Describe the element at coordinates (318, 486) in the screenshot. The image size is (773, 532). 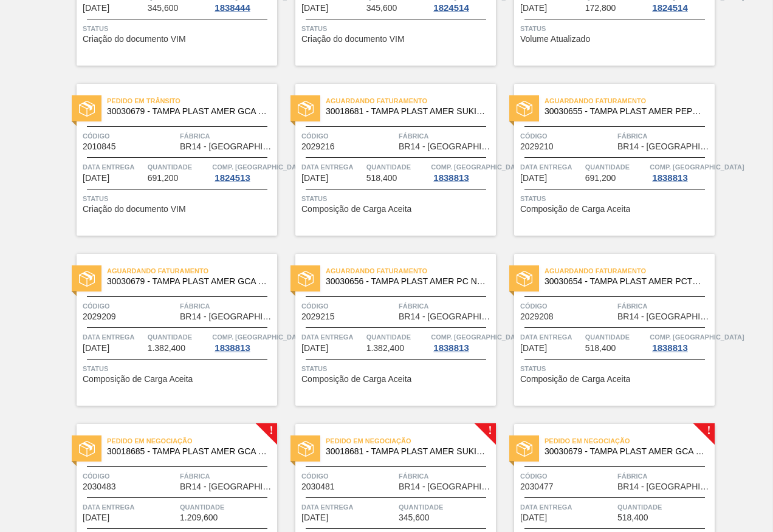
I see `span: 2030481` at that location.